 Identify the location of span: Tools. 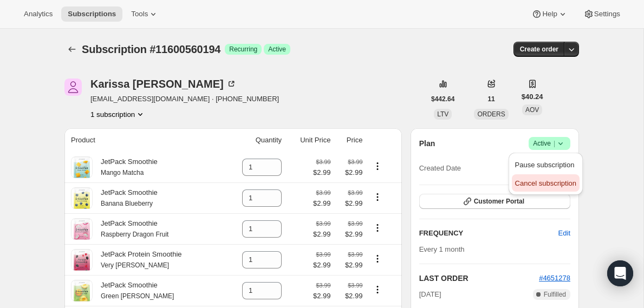
(139, 14).